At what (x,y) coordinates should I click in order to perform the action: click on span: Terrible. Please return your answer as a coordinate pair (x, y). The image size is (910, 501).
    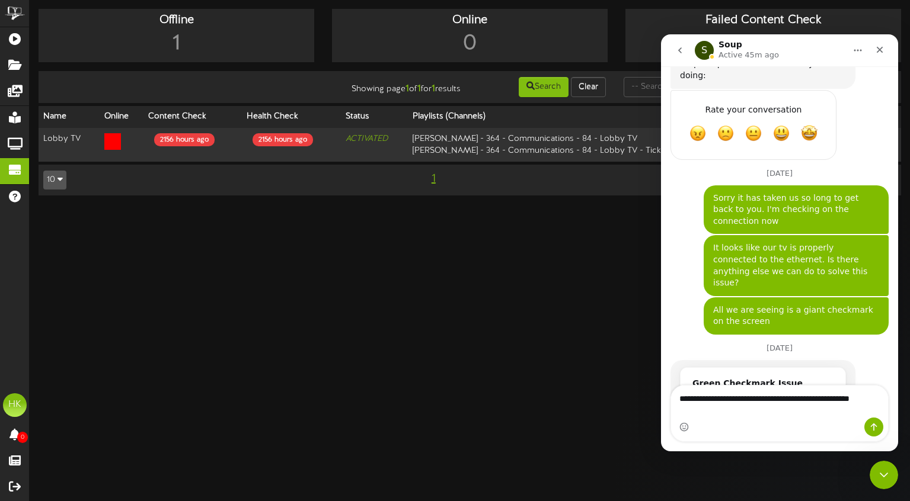
    Looking at the image, I should click on (37, 99).